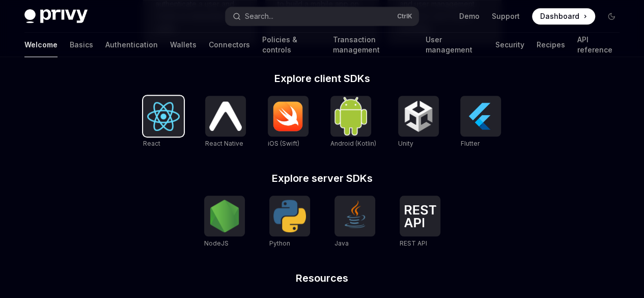  Describe the element at coordinates (280, 243) in the screenshot. I see `span: Python` at that location.